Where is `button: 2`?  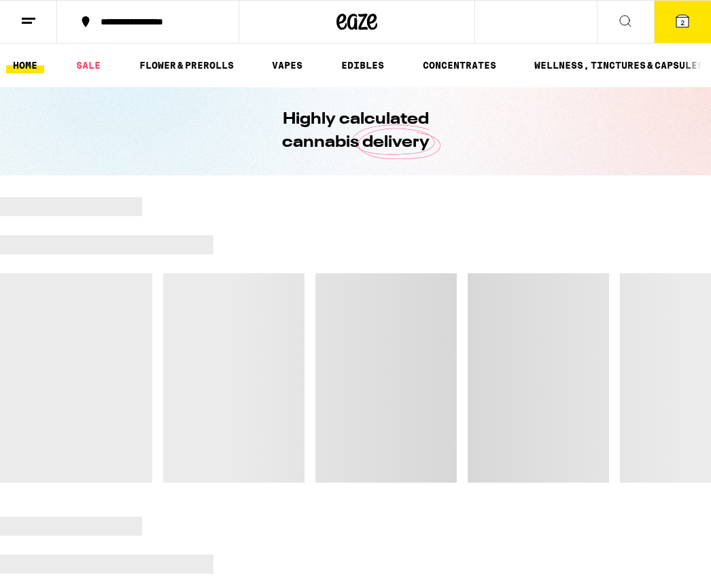 button: 2 is located at coordinates (682, 22).